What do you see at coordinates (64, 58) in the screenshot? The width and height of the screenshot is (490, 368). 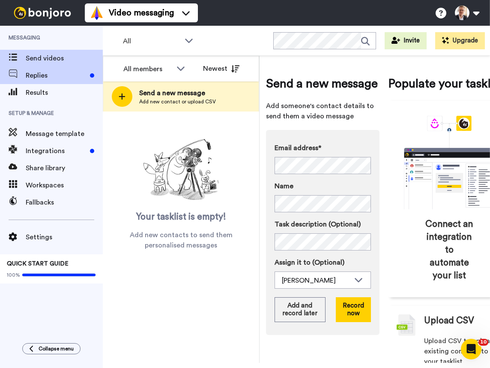 I see `span: Send videos` at bounding box center [64, 58].